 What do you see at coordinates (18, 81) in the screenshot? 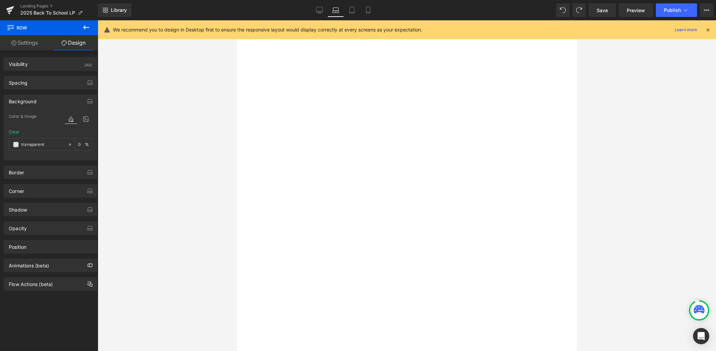
I see `div: Spacing` at bounding box center [18, 81].